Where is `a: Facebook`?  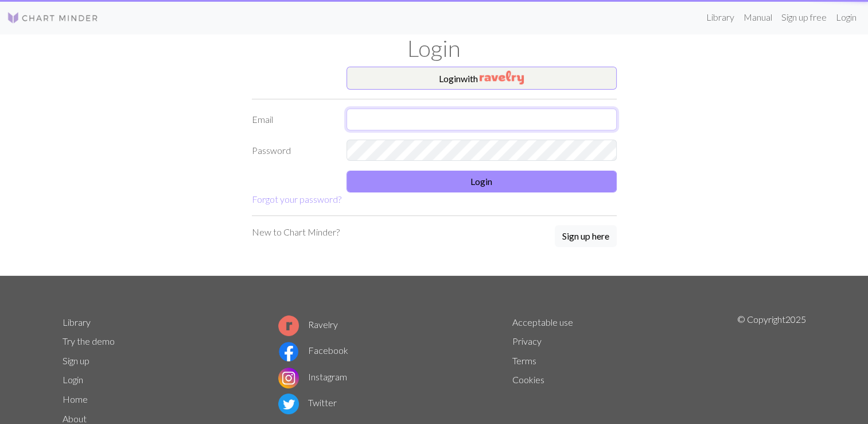 a: Facebook is located at coordinates (313, 350).